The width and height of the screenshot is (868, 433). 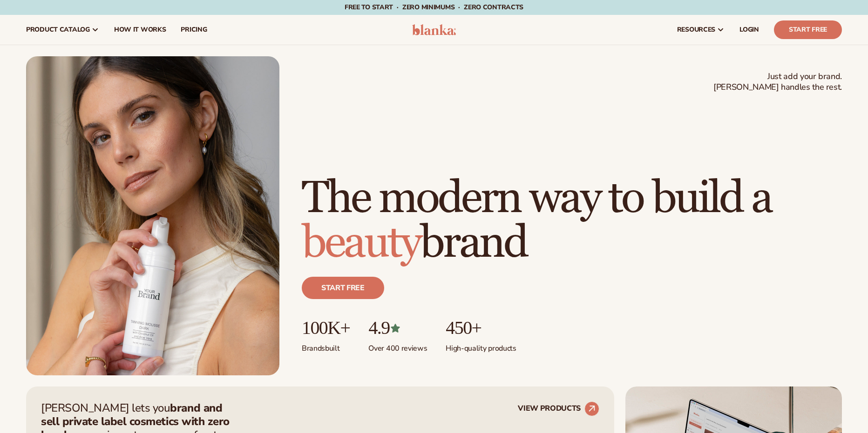 I want to click on a: How It Works, so click(x=140, y=30).